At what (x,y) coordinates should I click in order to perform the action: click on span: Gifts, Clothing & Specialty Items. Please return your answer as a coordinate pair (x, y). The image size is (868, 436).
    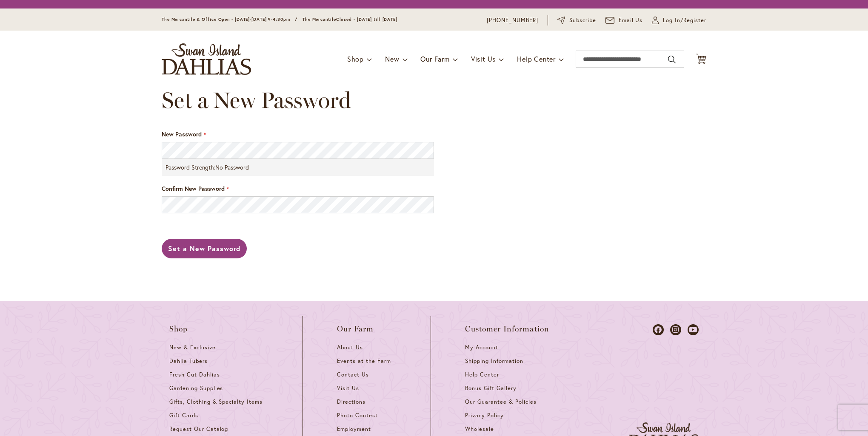
    Looking at the image, I should click on (216, 402).